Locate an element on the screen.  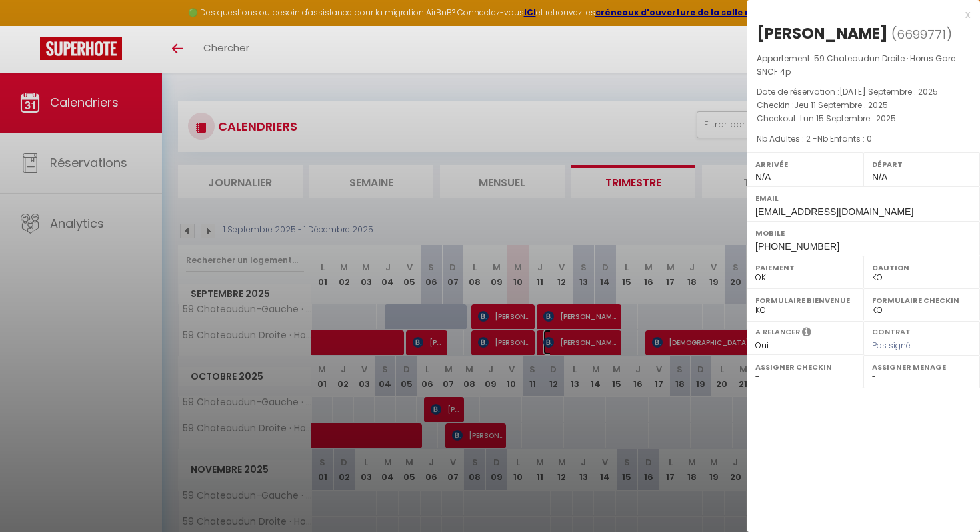
div: x is located at coordinates (858, 15).